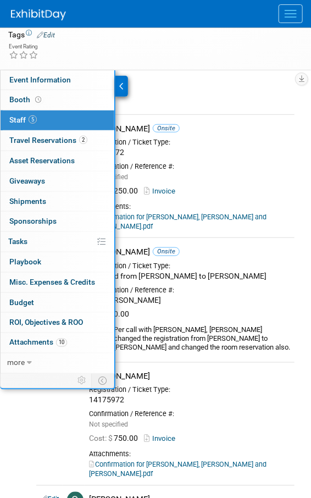  Describe the element at coordinates (291, 14) in the screenshot. I see `button: Menu` at that location.